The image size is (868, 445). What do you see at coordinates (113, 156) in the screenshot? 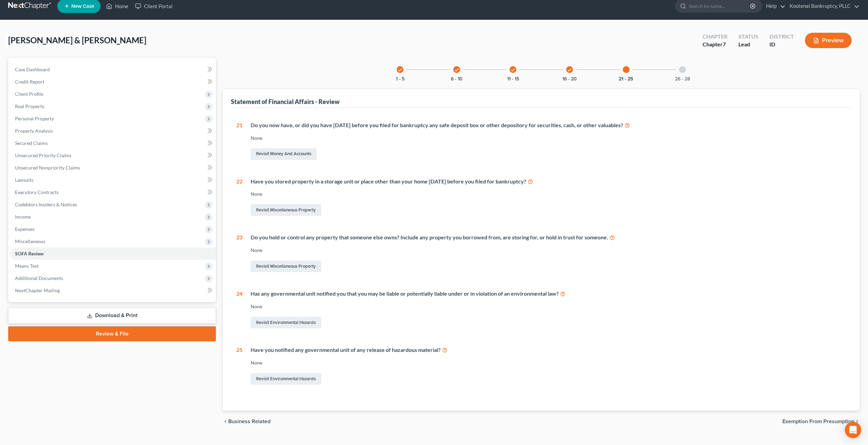
I see `a: Unsecured Priority Claims` at bounding box center [113, 156].